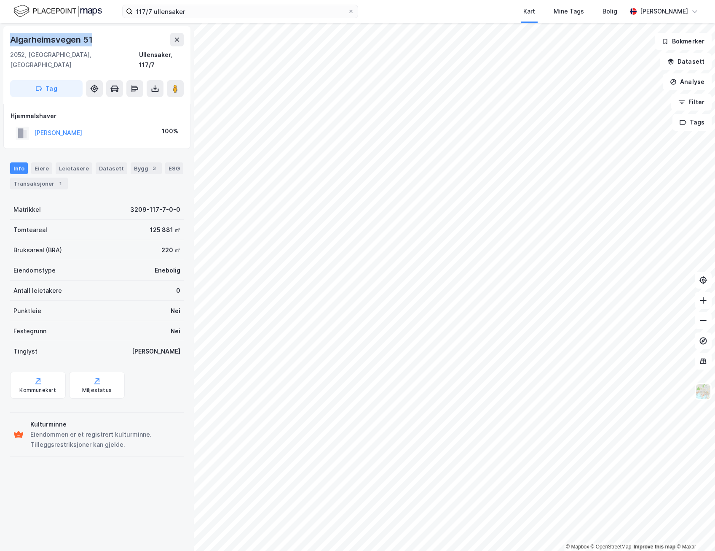 This screenshot has height=551, width=715. Describe the element at coordinates (27, 311) in the screenshot. I see `div: Punktleie` at that location.